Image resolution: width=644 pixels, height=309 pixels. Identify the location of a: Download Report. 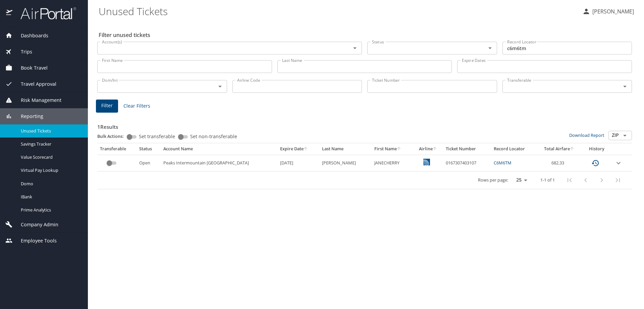
(587, 135).